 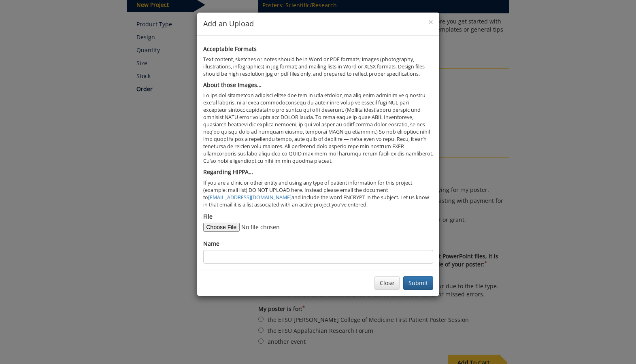 What do you see at coordinates (228, 171) in the screenshot?
I see `b: Regarding HIPPA…` at bounding box center [228, 171].